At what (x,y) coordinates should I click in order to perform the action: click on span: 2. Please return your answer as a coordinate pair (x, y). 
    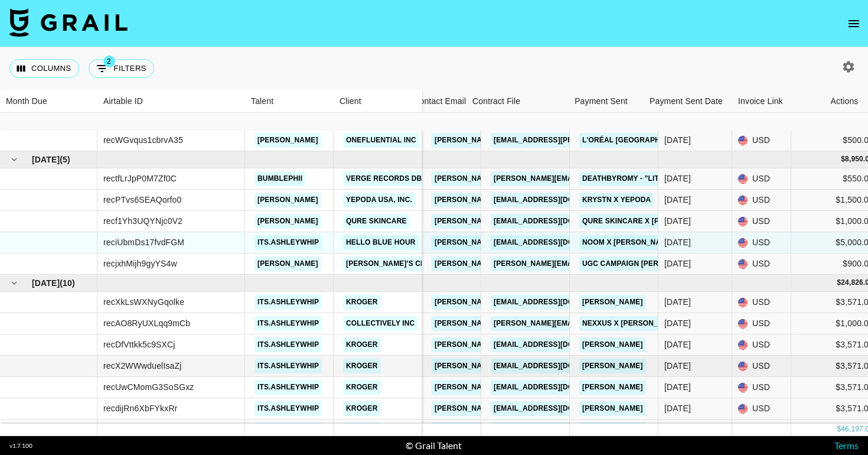
    Looking at the image, I should click on (109, 61).